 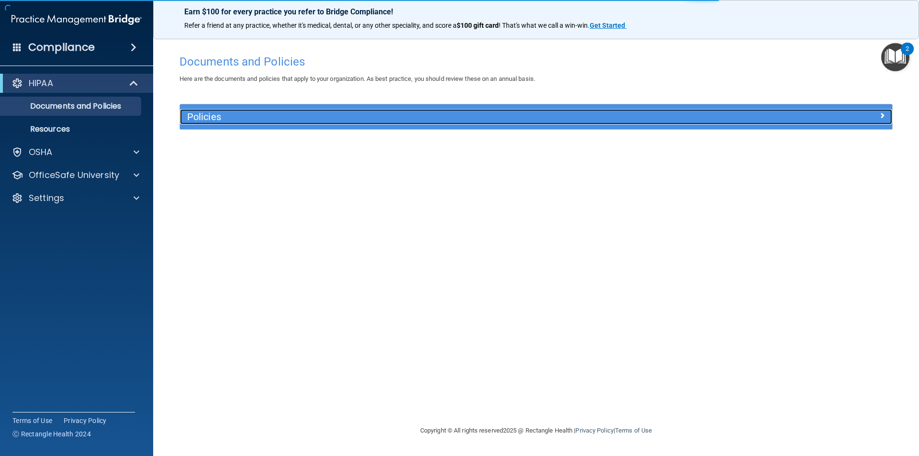 What do you see at coordinates (75, 152) in the screenshot?
I see `a: OSHA` at bounding box center [75, 152].